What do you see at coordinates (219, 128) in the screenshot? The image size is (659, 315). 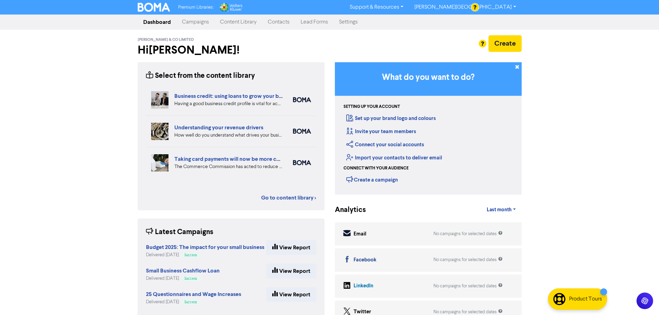 I see `a: Understanding your revenue drivers` at bounding box center [219, 128].